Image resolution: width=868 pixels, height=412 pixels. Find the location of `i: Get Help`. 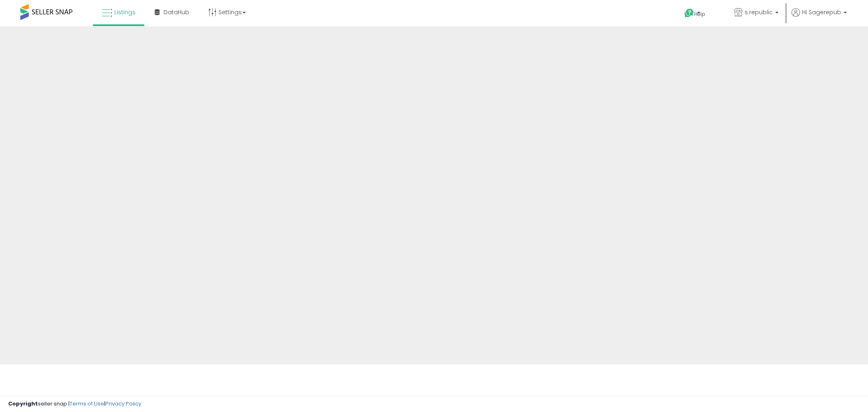

i: Get Help is located at coordinates (689, 13).